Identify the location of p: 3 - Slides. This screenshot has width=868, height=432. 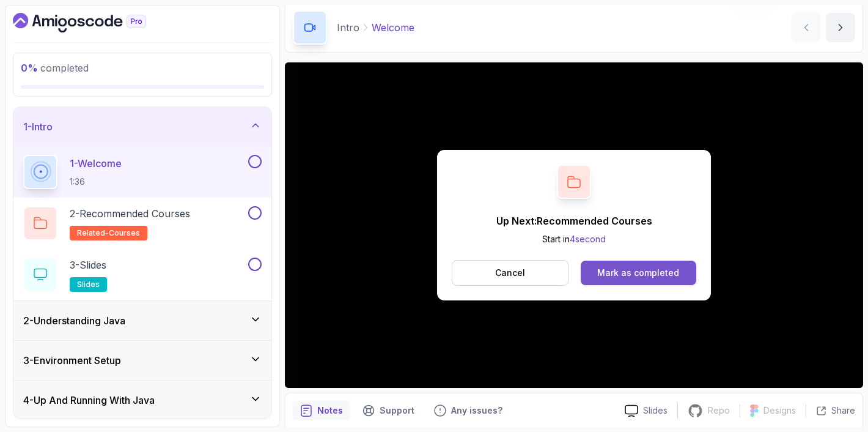
(88, 265).